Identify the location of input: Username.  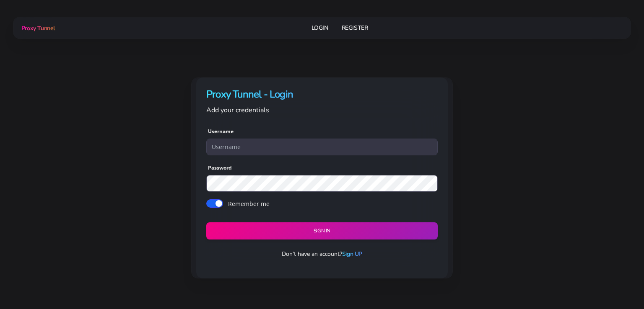
(322, 147).